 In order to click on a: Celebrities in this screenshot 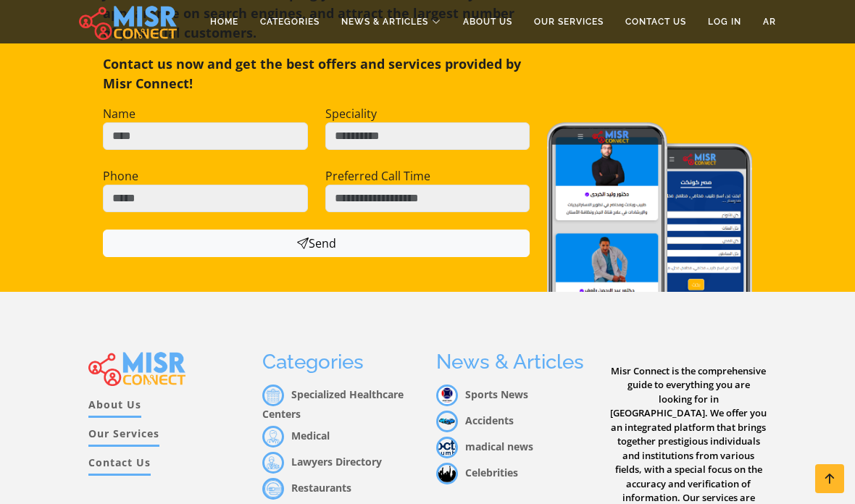, I will do `click(477, 472)`.